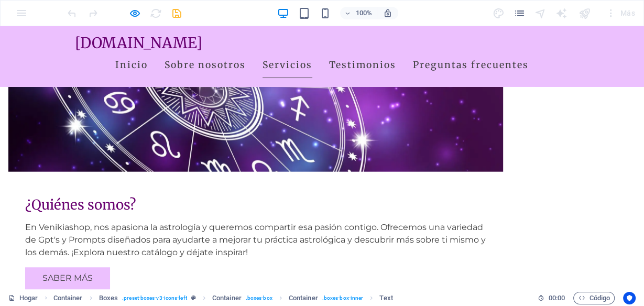 This screenshot has height=306, width=644. I want to click on button: páginas, so click(520, 13).